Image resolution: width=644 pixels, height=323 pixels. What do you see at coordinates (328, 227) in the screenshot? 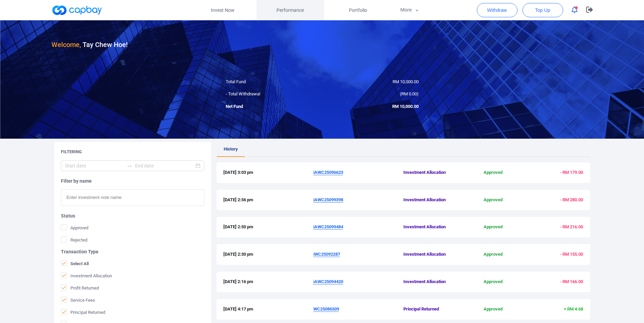
I see `u: iAWC25099484` at bounding box center [328, 227].